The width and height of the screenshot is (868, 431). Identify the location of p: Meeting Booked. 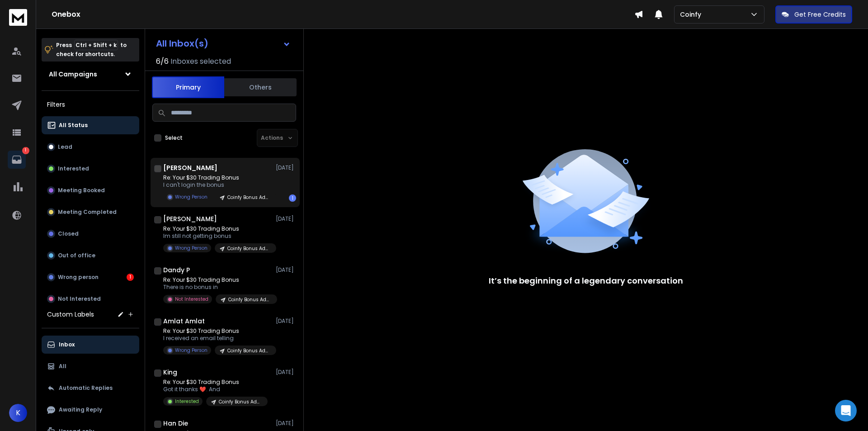
(81, 190).